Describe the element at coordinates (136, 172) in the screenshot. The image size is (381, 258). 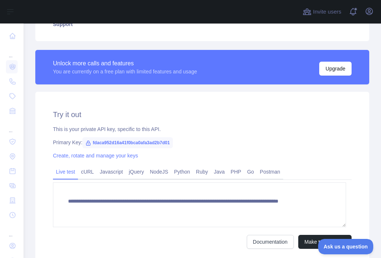
I see `a: jQuery` at that location.